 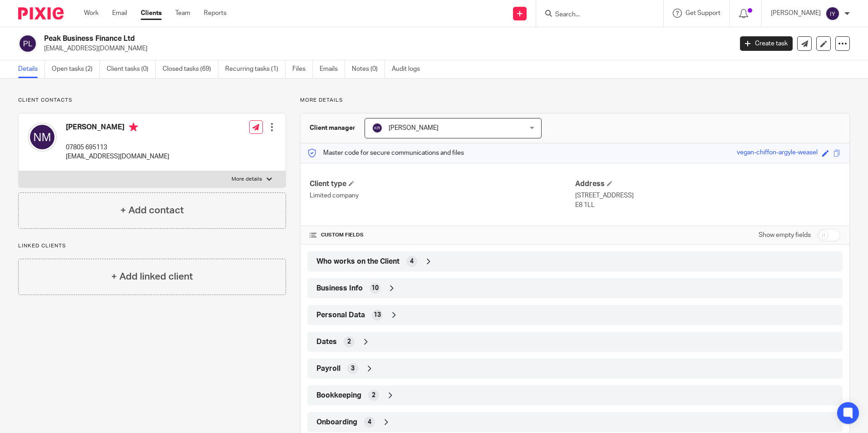 I want to click on a: Reports, so click(x=215, y=13).